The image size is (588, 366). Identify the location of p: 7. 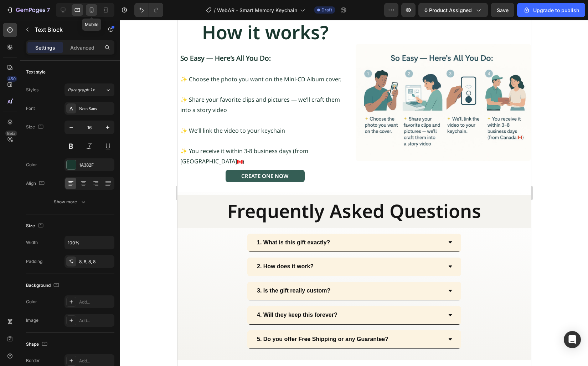
(48, 10).